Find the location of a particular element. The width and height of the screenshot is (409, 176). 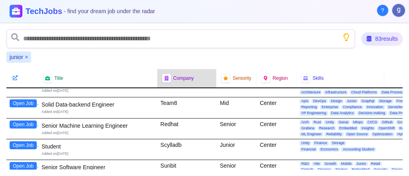

span: Security is located at coordinates (381, 170).